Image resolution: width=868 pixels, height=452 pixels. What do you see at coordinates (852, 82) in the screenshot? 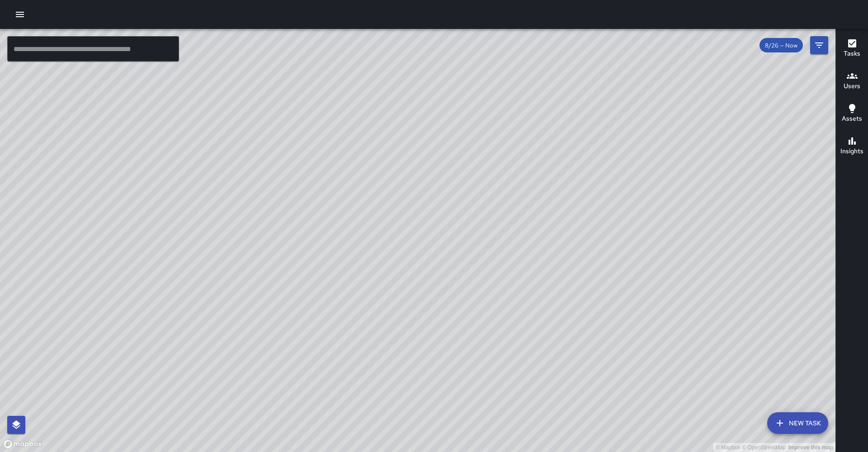
I see `button: Users` at bounding box center [852, 82].